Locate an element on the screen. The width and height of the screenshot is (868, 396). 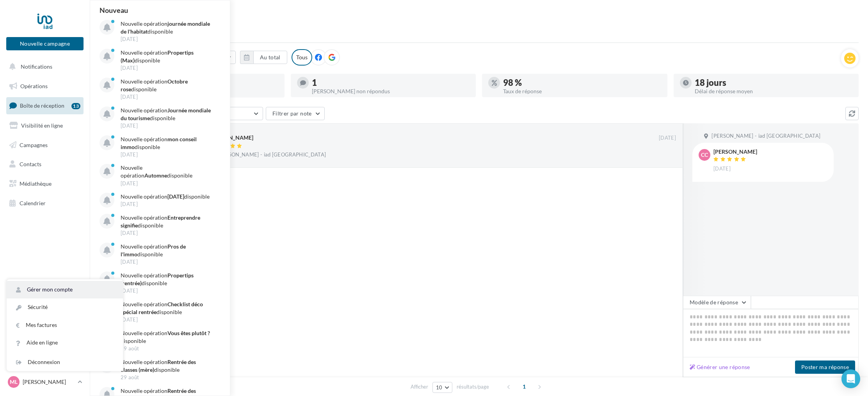
button: Filtrer par note is located at coordinates (295, 113).